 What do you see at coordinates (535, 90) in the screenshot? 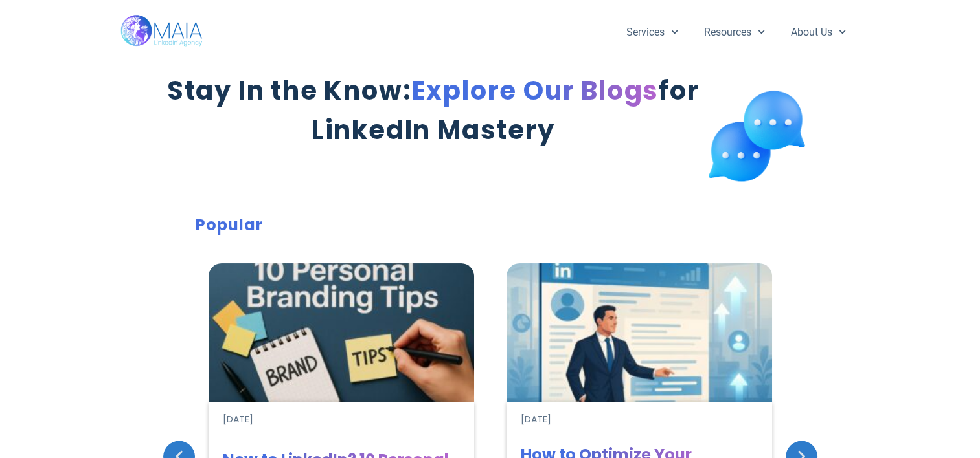
I see `span: Explore Our Blogs` at bounding box center [535, 90].